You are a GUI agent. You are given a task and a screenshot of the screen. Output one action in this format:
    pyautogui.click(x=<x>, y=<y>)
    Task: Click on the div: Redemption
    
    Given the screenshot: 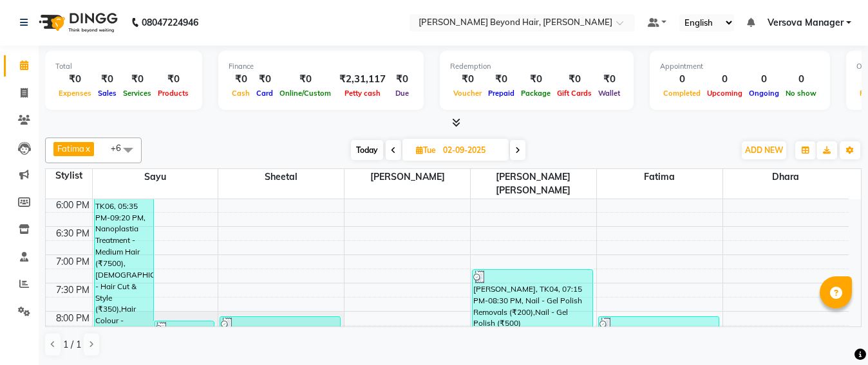 What is the action you would take?
    pyautogui.click(x=536, y=66)
    